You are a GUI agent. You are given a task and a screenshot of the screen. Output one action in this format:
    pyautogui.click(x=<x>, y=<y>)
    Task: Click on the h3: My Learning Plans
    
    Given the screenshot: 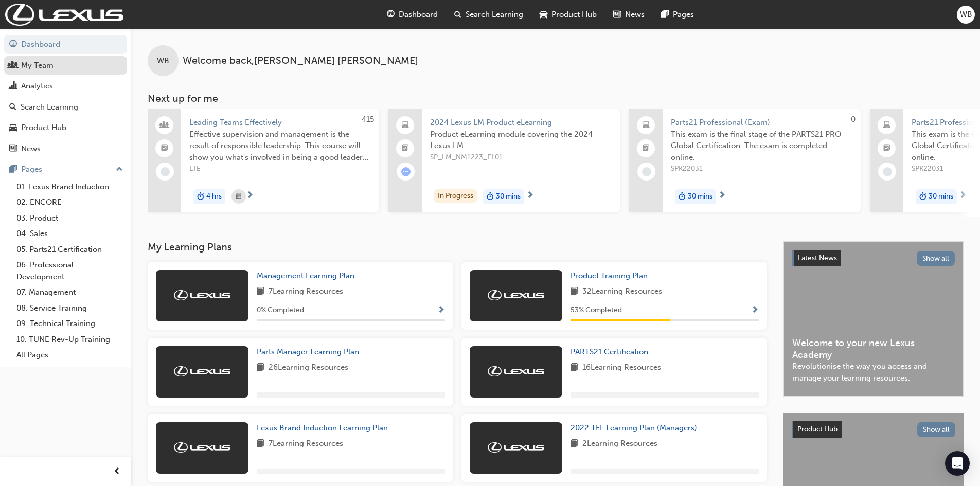 What is the action you would take?
    pyautogui.click(x=457, y=247)
    